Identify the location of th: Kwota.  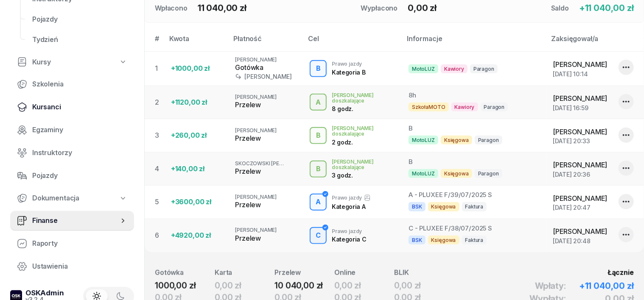
(196, 42).